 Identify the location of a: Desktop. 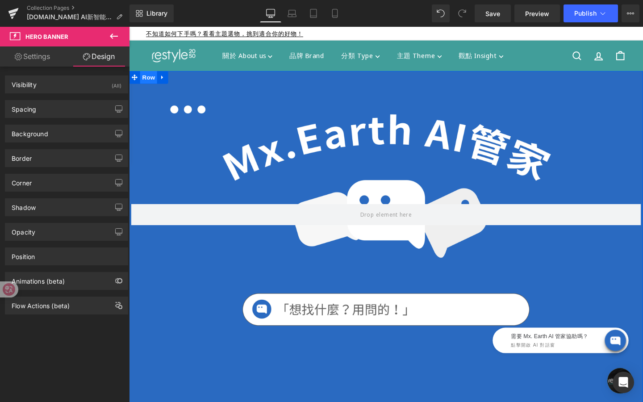
(271, 13).